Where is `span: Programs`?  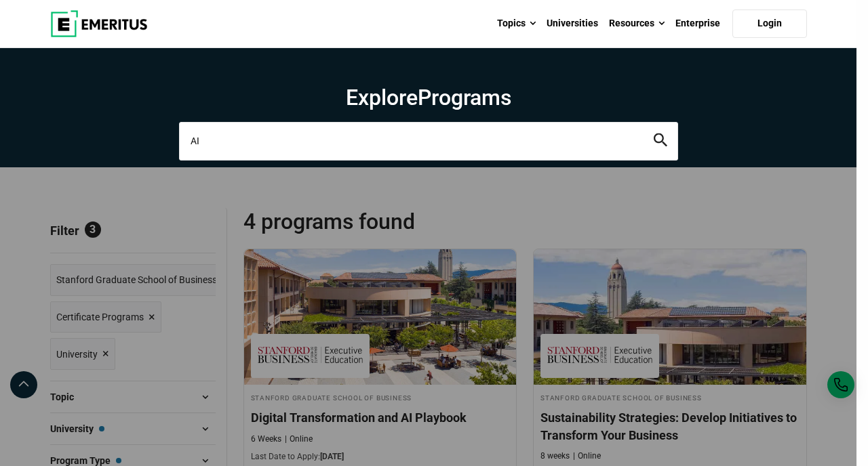
span: Programs is located at coordinates (464, 98).